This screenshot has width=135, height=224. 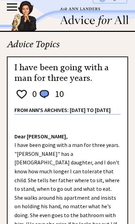 I want to click on h2: I have been going with a man for three years., so click(x=67, y=73).